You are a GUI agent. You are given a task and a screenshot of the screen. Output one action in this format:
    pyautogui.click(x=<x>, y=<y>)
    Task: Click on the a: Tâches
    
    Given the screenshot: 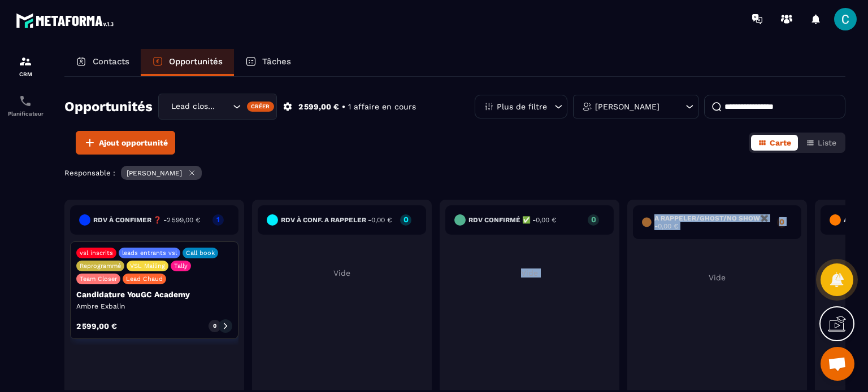 What is the action you would take?
    pyautogui.click(x=268, y=62)
    